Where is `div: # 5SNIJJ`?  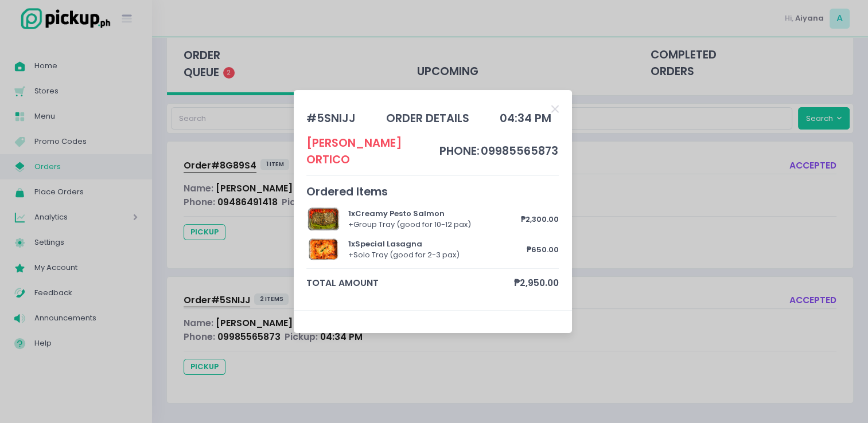
div: # 5SNIJJ is located at coordinates (331, 118).